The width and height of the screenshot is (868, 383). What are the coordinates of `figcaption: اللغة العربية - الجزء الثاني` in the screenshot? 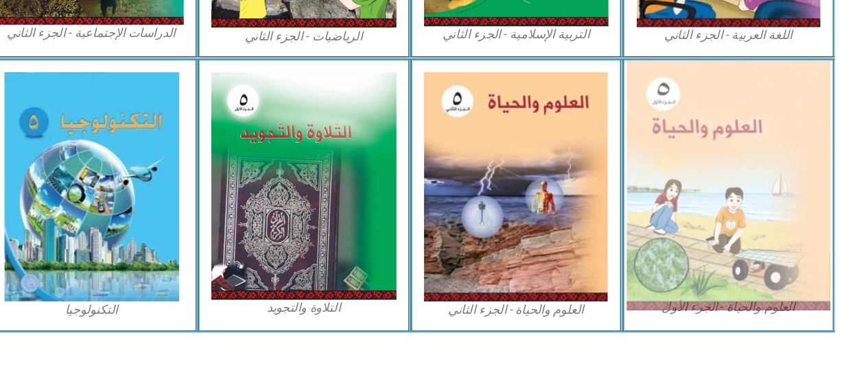 It's located at (719, 72).